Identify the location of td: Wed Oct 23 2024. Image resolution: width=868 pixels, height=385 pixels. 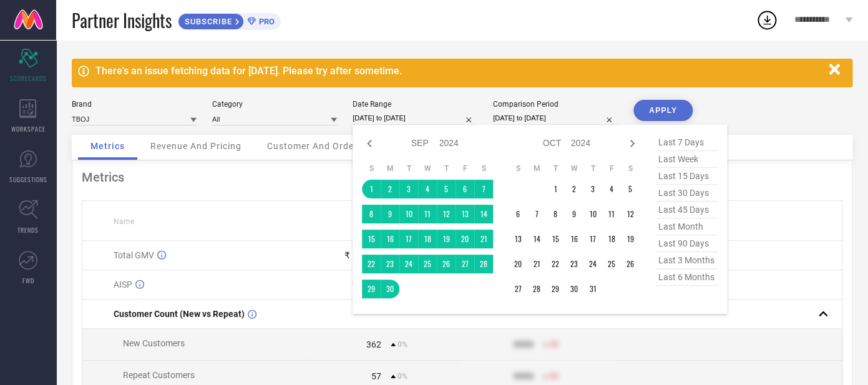
(574, 264).